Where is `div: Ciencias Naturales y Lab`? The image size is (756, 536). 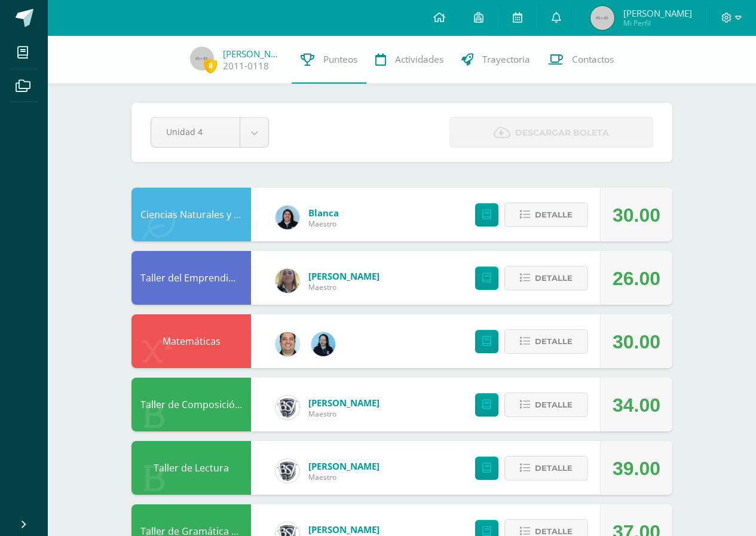
div: Ciencias Naturales y Lab is located at coordinates (191, 215).